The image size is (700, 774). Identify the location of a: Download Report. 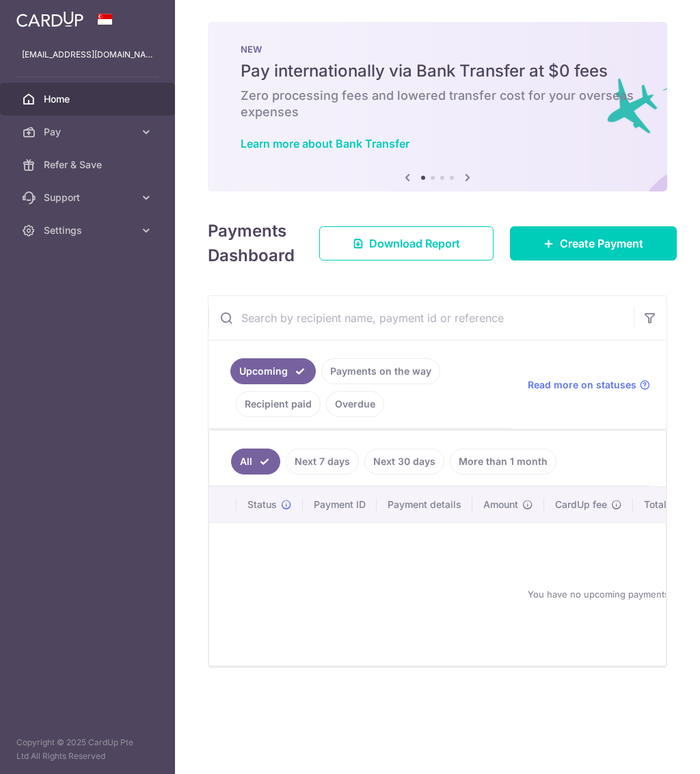
(406, 243).